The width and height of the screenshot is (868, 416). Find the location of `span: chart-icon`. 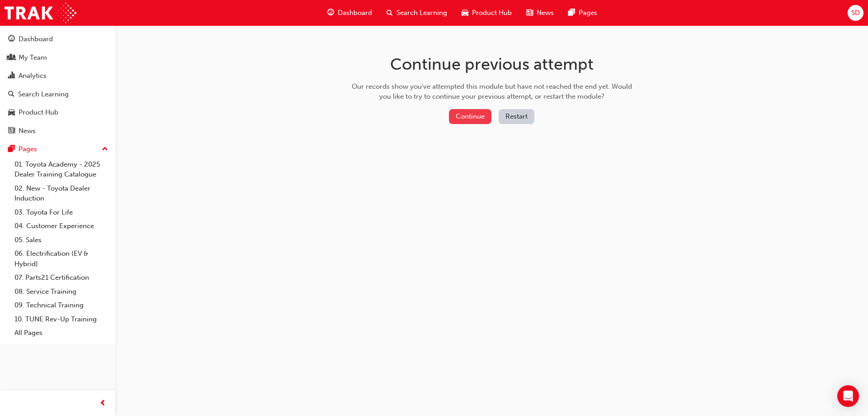

span: chart-icon is located at coordinates (11, 76).